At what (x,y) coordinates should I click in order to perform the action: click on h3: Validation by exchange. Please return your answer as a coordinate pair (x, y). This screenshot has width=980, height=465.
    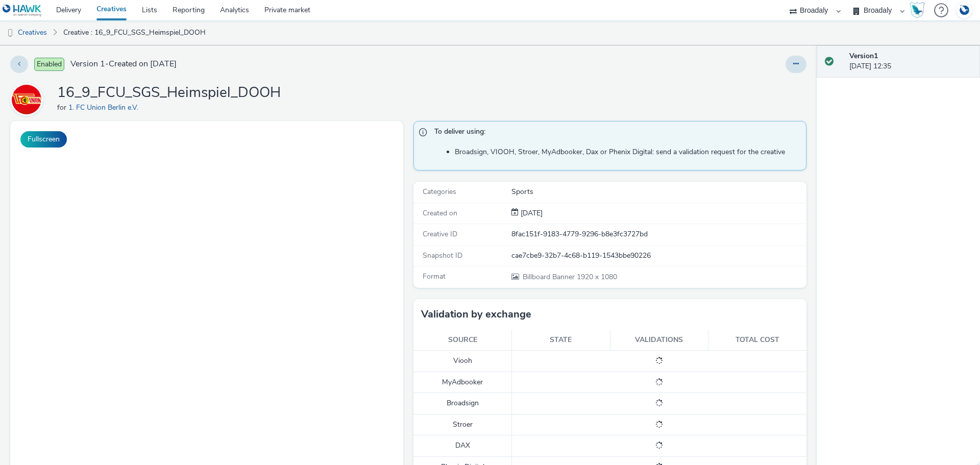
    Looking at the image, I should click on (476, 314).